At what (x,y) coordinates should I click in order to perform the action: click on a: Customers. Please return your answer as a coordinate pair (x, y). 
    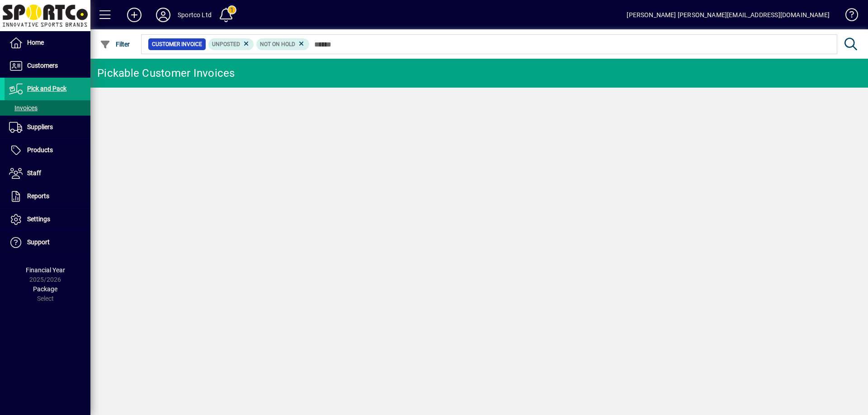
    Looking at the image, I should click on (47, 66).